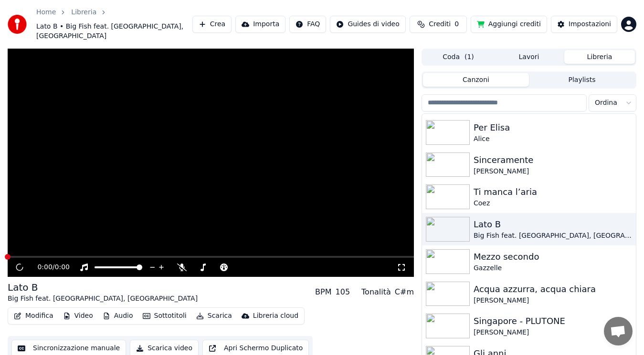  Describe the element at coordinates (584, 24) in the screenshot. I see `button: Impostazioni` at that location.